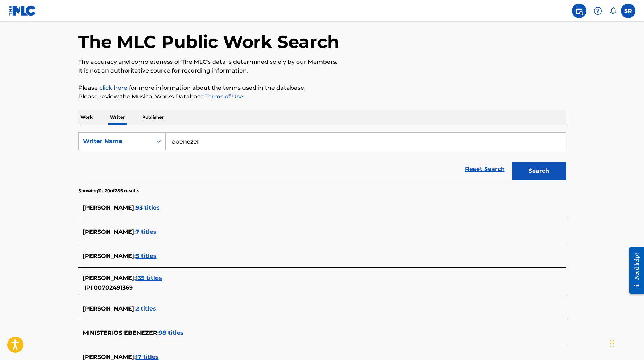 Image resolution: width=644 pixels, height=360 pixels. Describe the element at coordinates (115, 141) in the screenshot. I see `div: Writer Name` at that location.